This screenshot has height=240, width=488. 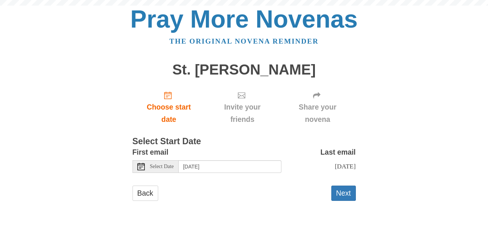 What do you see at coordinates (244, 41) in the screenshot?
I see `a: The original novena reminder` at bounding box center [244, 41].